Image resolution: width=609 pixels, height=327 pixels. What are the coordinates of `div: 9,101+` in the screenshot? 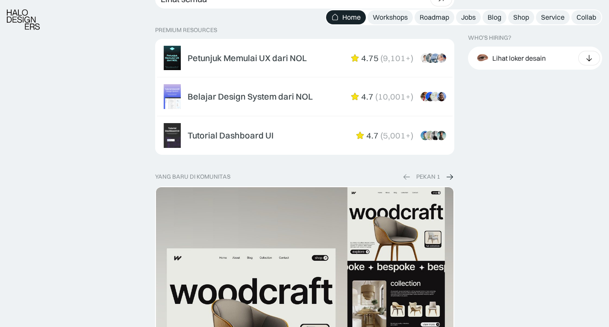 It's located at (396, 58).